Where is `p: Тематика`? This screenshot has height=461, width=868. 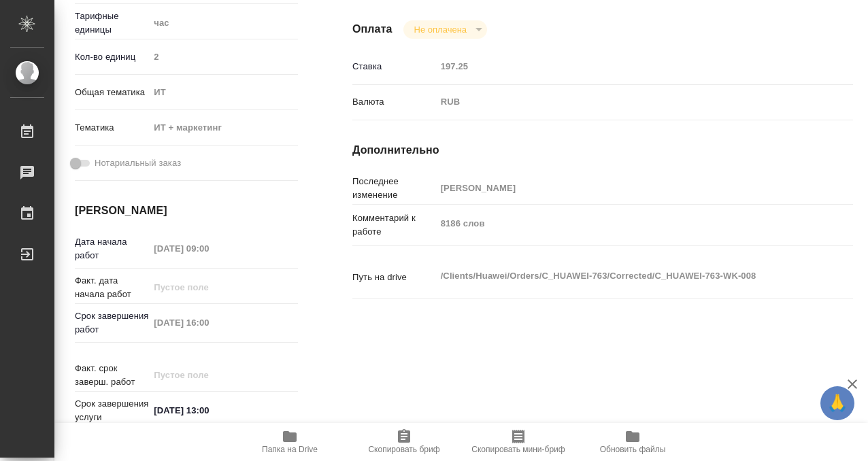 p: Тематика is located at coordinates (111, 128).